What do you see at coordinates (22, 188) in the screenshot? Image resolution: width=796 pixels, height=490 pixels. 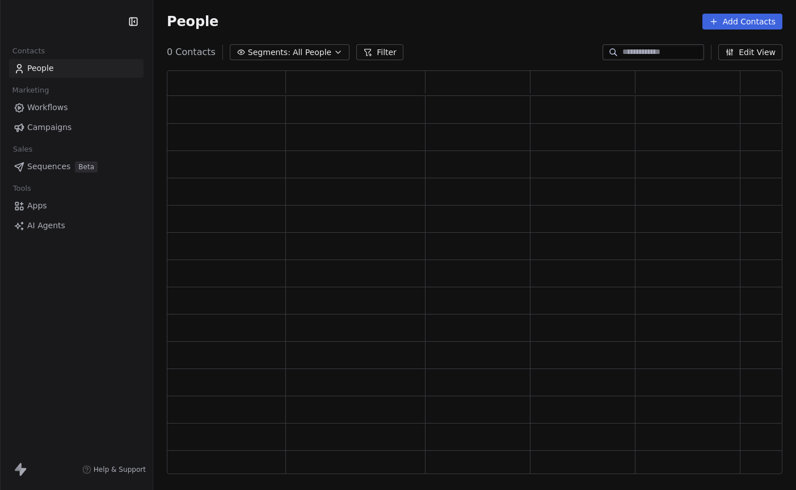 I see `span: Tools` at bounding box center [22, 188].